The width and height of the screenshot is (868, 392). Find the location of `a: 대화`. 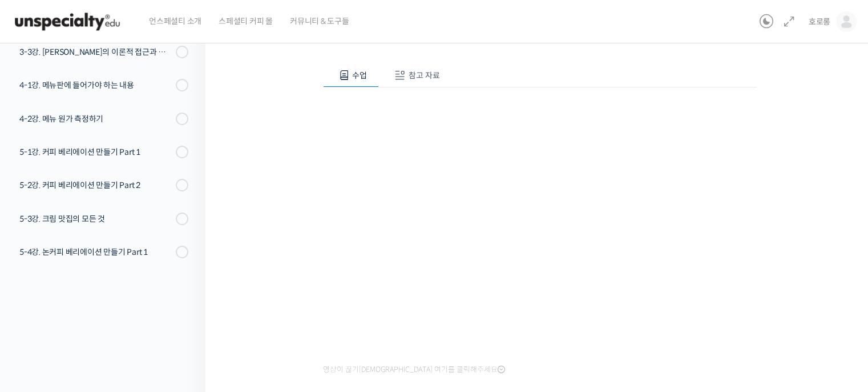

a: 대화 is located at coordinates (111, 311).